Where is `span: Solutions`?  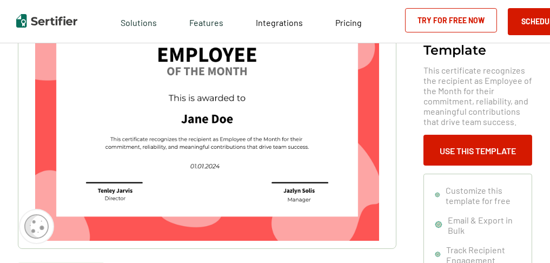
span: Solutions is located at coordinates (138, 21).